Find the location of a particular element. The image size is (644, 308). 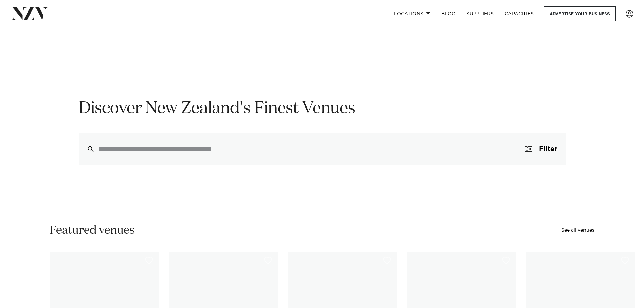

button: Filter is located at coordinates (541, 149).